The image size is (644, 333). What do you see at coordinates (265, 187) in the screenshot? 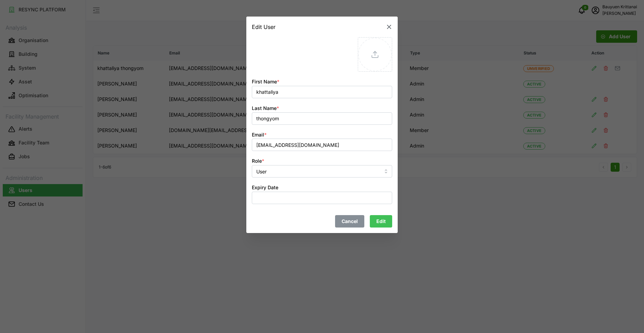
I see `label: Expiry Date` at bounding box center [265, 187].